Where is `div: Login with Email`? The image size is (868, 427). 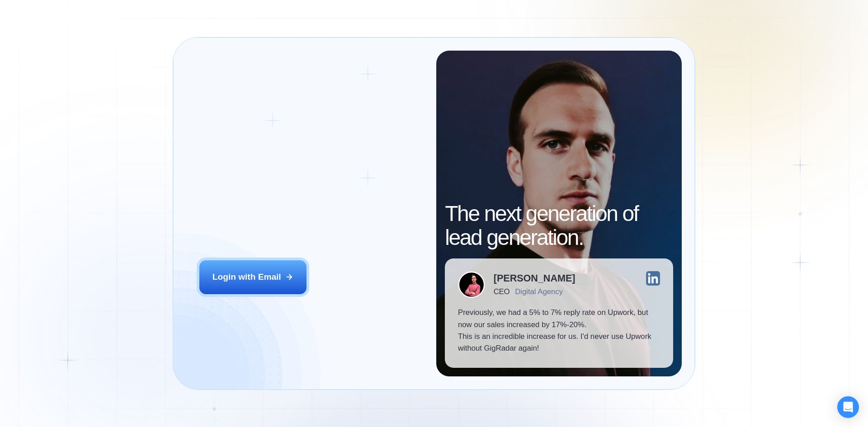
div: Login with Email is located at coordinates (247, 277).